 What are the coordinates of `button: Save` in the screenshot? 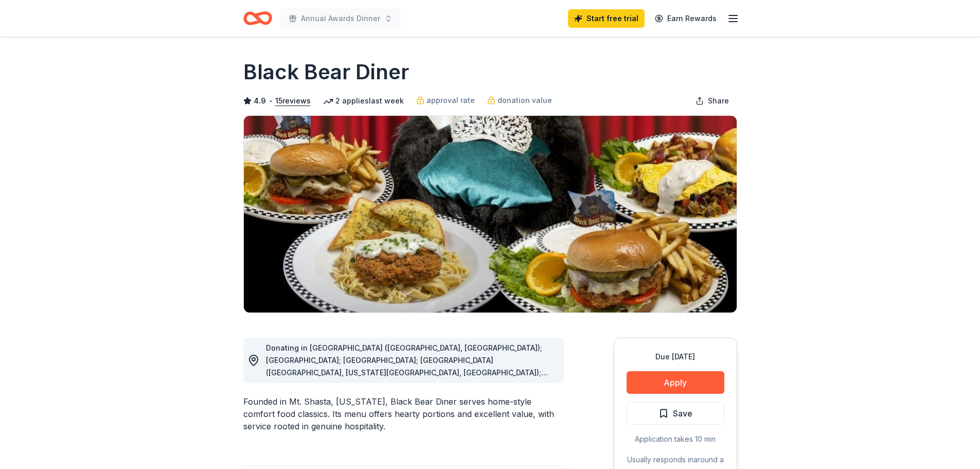 It's located at (676, 413).